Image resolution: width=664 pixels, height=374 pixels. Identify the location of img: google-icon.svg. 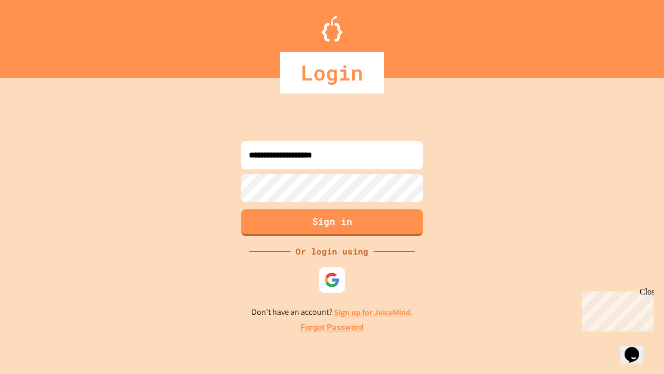
(332, 280).